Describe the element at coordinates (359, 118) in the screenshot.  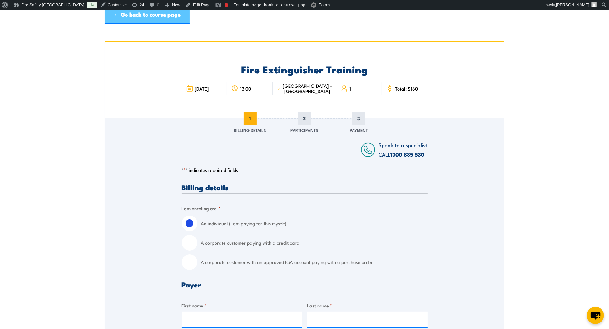
I see `span: 3` at that location.